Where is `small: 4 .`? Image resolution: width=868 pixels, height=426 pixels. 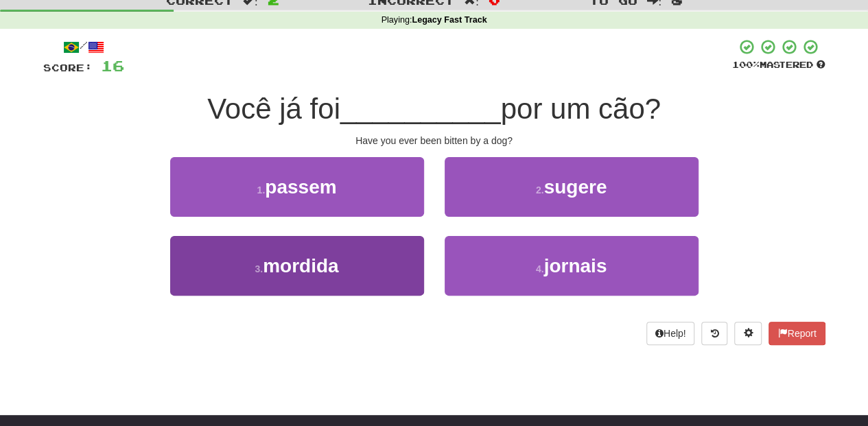 small: 4 . is located at coordinates (540, 269).